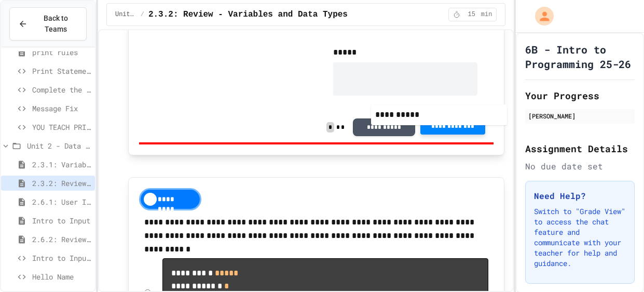  What do you see at coordinates (56, 24) in the screenshot?
I see `span: Back to Teams` at bounding box center [56, 24].